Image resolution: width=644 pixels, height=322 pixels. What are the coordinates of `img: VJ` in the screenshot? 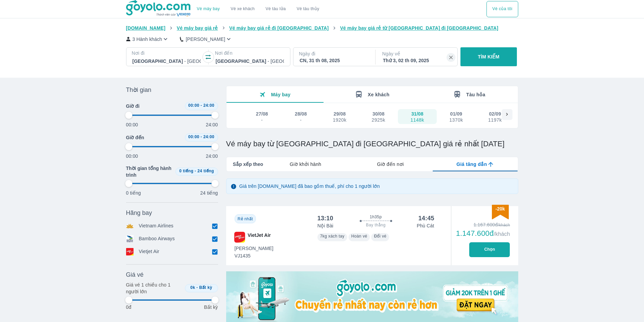 It's located at (240, 237).